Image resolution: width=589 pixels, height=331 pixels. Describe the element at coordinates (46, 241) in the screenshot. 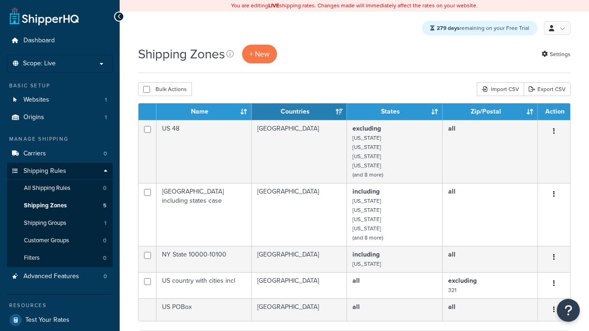

I see `span: Customer Groups` at that location.